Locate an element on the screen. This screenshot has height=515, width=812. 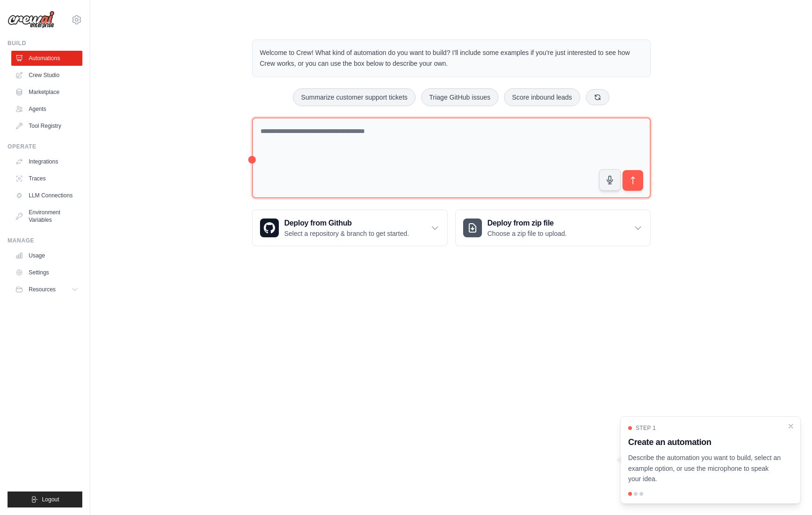
div: Manage is located at coordinates (45, 241).